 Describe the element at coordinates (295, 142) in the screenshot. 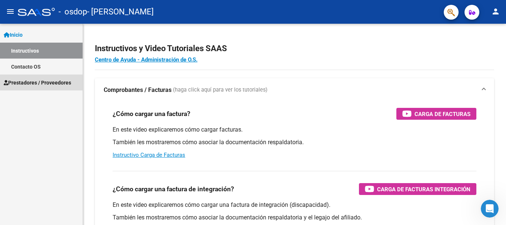

I see `p: También les mostraremos cómo asociar la documentación respaldatoria.` at that location.